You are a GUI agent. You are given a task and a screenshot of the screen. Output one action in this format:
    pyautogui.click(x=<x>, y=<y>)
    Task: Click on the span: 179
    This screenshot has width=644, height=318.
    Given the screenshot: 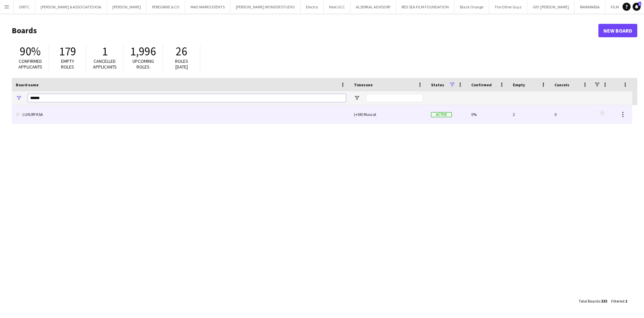 What is the action you would take?
    pyautogui.click(x=68, y=51)
    